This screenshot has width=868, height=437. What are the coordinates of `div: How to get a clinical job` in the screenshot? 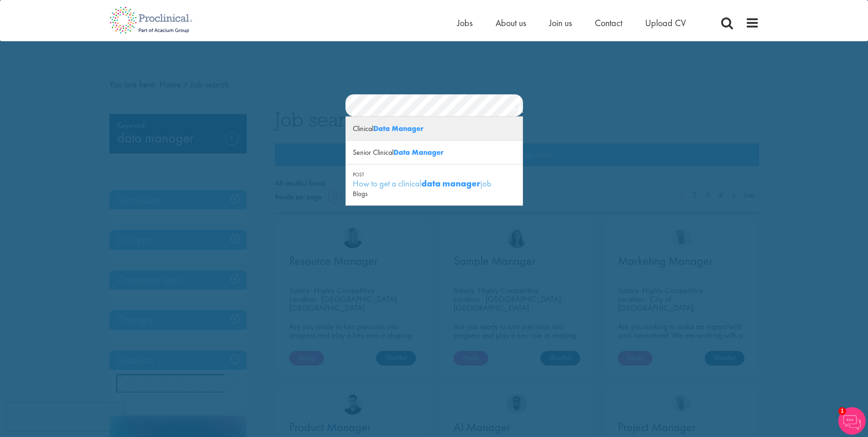 It's located at (434, 183).